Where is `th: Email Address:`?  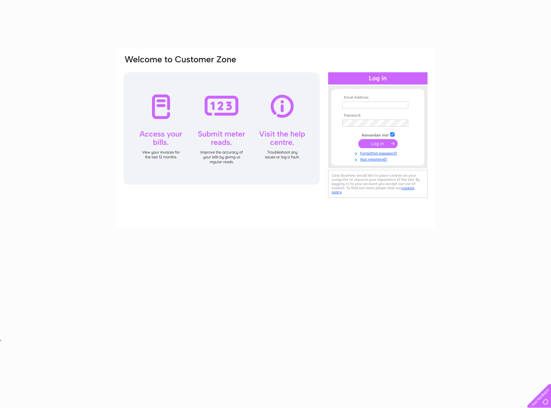
th: Email Address: is located at coordinates (378, 98).